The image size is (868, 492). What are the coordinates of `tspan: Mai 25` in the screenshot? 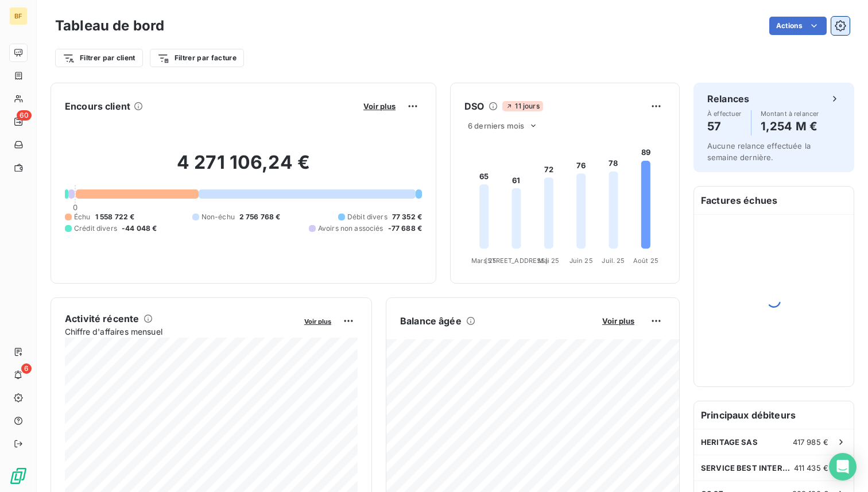 It's located at (548, 261).